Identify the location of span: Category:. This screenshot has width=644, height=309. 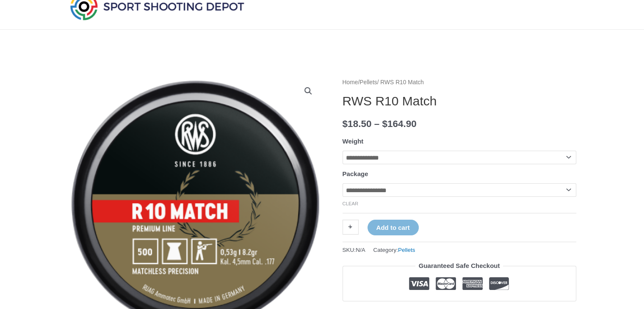
(394, 250).